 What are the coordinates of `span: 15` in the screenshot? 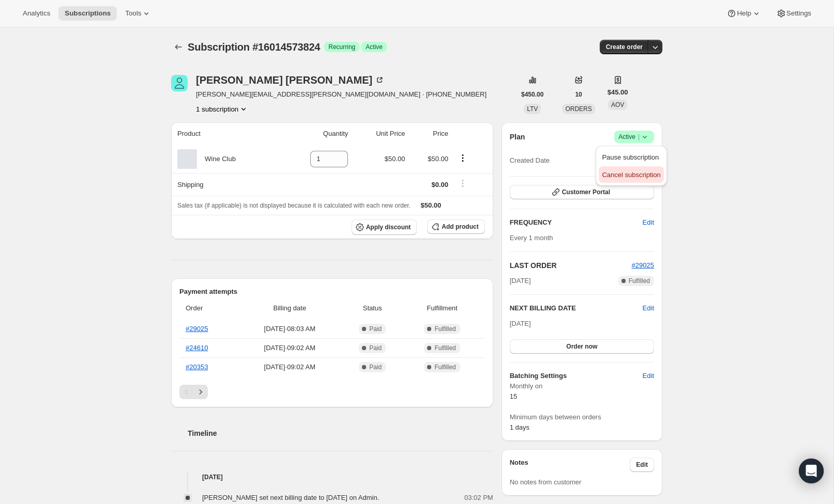 It's located at (513, 396).